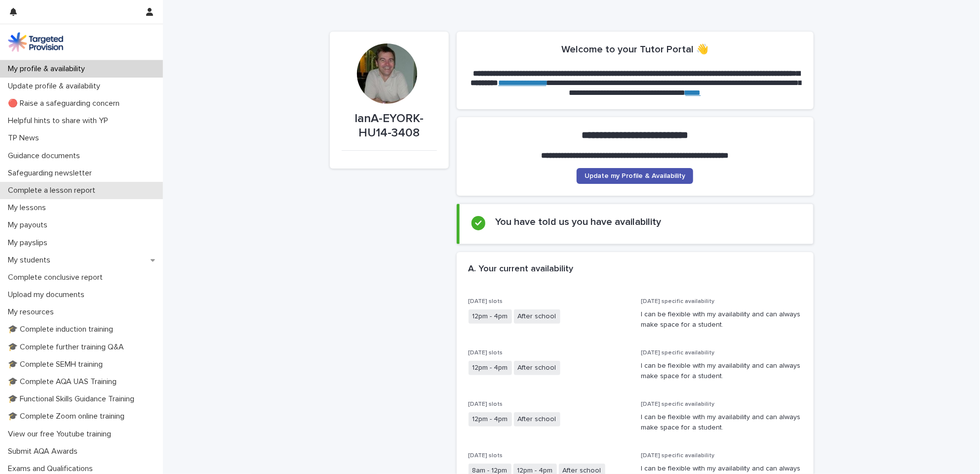 The height and width of the screenshot is (474, 980). Describe the element at coordinates (52, 173) in the screenshot. I see `p: Safeguarding newsletter` at that location.